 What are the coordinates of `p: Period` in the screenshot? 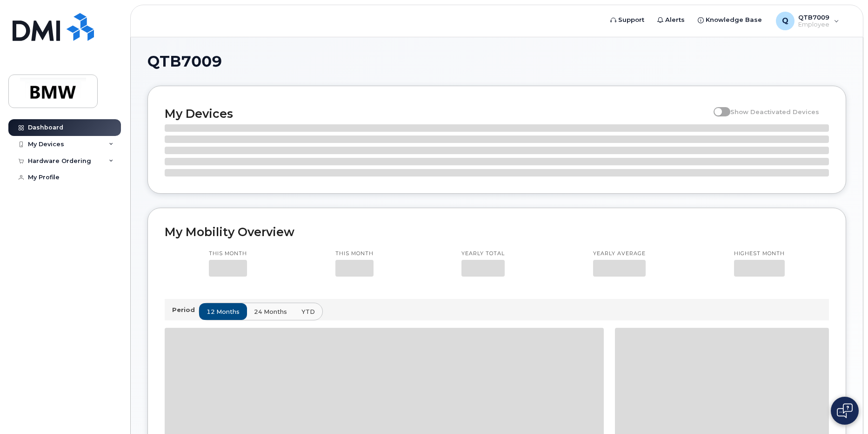 It's located at (185, 310).